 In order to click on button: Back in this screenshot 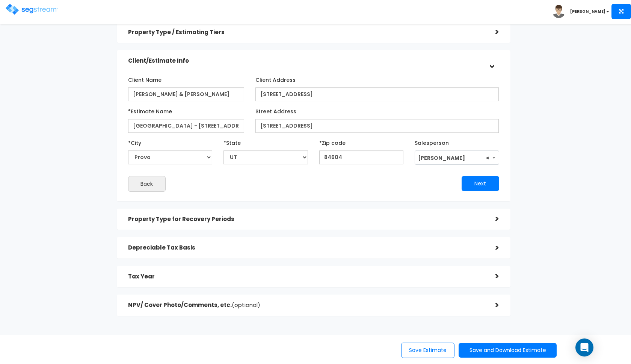, I will do `click(147, 184)`.